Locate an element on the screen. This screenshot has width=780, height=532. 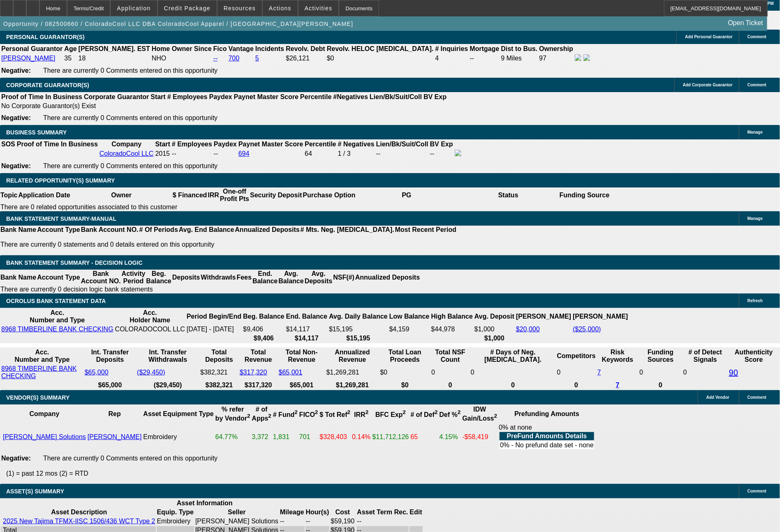
span: Refresh is located at coordinates (755, 300).